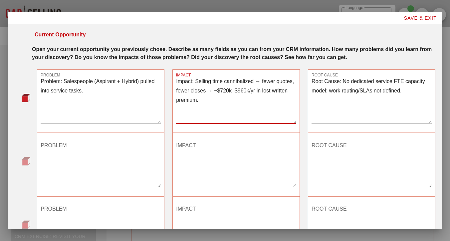  I want to click on label: PROBLEM, so click(50, 75).